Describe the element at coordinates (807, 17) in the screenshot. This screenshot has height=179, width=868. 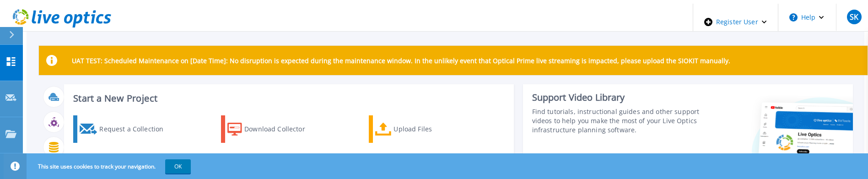
I see `button: Help` at that location.